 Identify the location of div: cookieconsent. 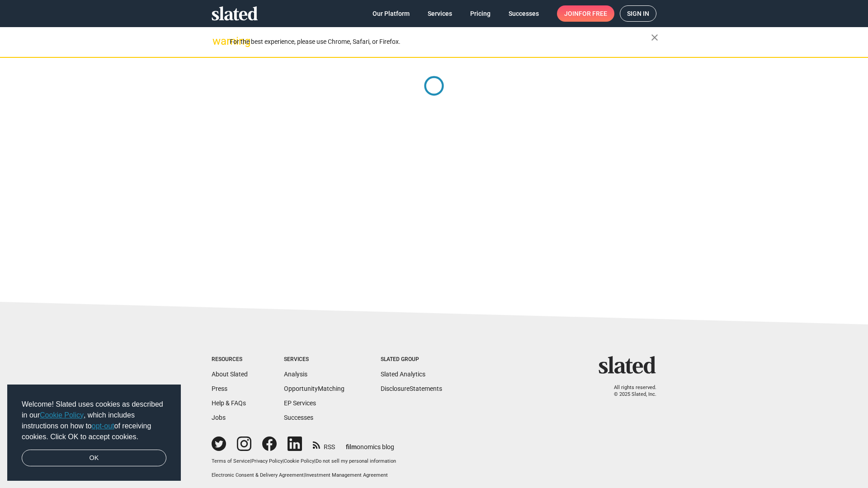
(94, 433).